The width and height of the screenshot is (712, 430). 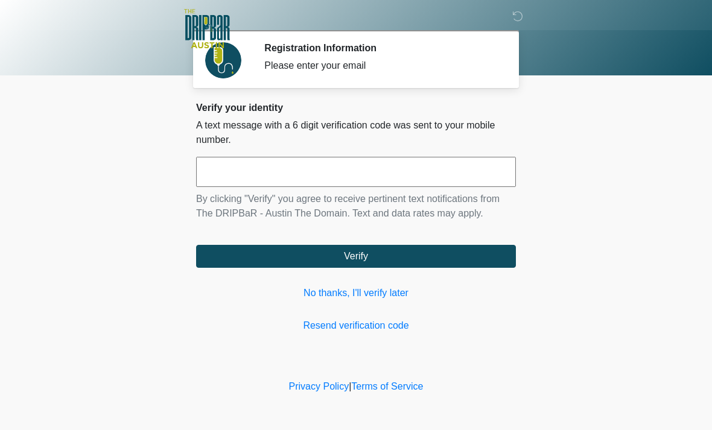 I want to click on img: Agent Avatar, so click(x=223, y=60).